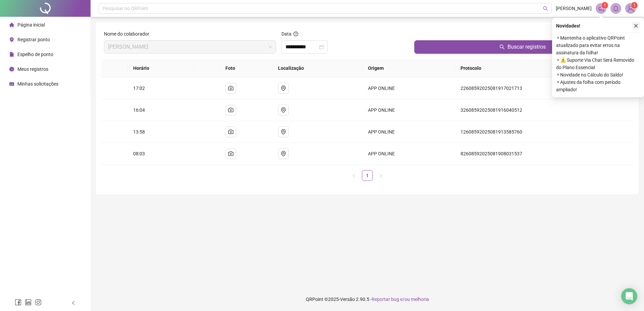 The width and height of the screenshot is (644, 311). What do you see at coordinates (38, 303) in the screenshot?
I see `span: instagram` at bounding box center [38, 303].